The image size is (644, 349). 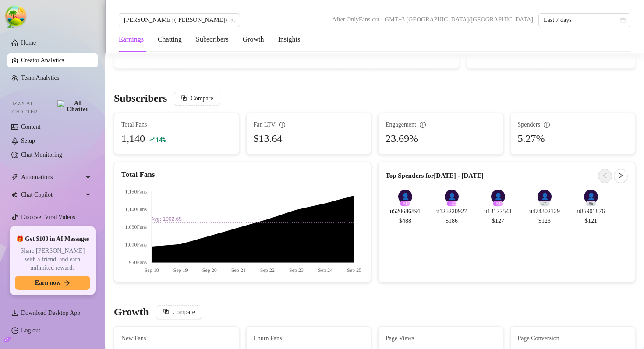 What do you see at coordinates (152, 140) in the screenshot?
I see `span: rise` at bounding box center [152, 140].